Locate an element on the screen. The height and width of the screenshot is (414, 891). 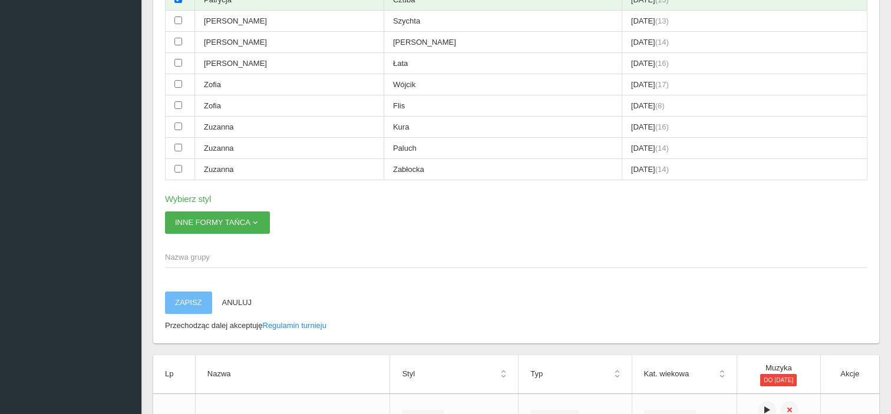
td: Kura is located at coordinates (503, 127).